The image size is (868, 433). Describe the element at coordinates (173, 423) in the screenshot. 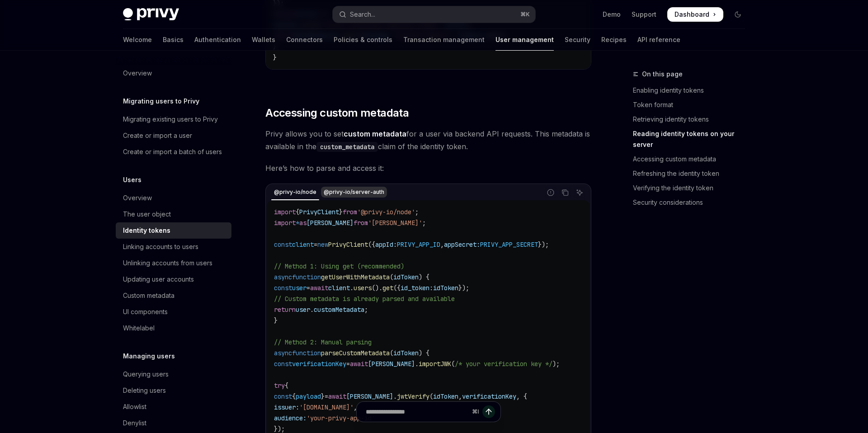

I see `a: Denylist` at that location.